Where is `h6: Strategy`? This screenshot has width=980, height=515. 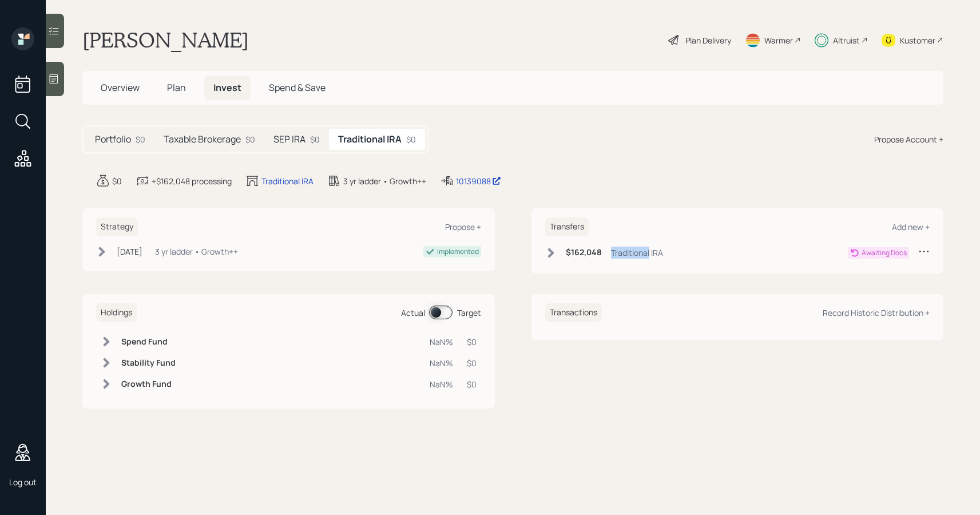 h6: Strategy is located at coordinates (117, 226).